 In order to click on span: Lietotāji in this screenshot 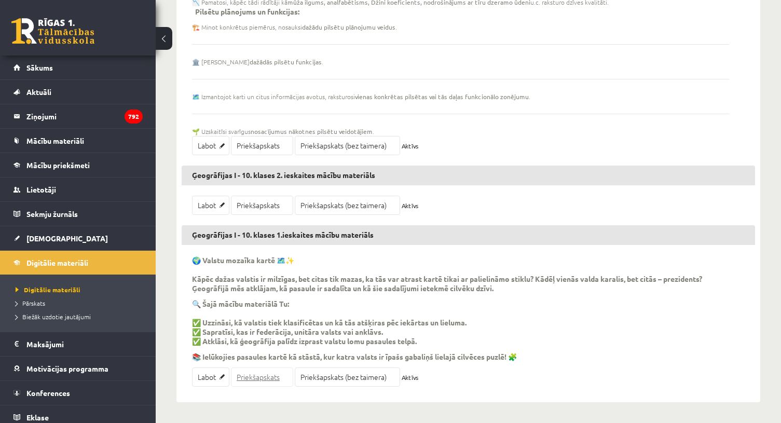, I will do `click(41, 190)`.